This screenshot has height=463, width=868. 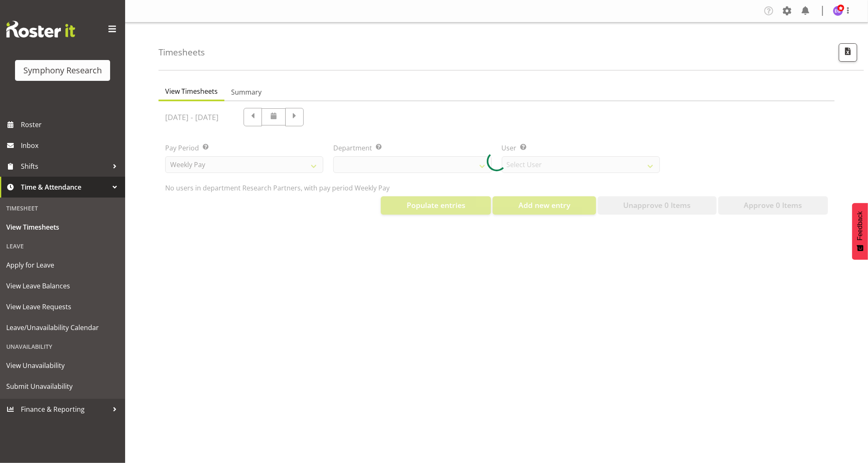 What do you see at coordinates (62, 307) in the screenshot?
I see `span: View Leave Requests` at bounding box center [62, 307].